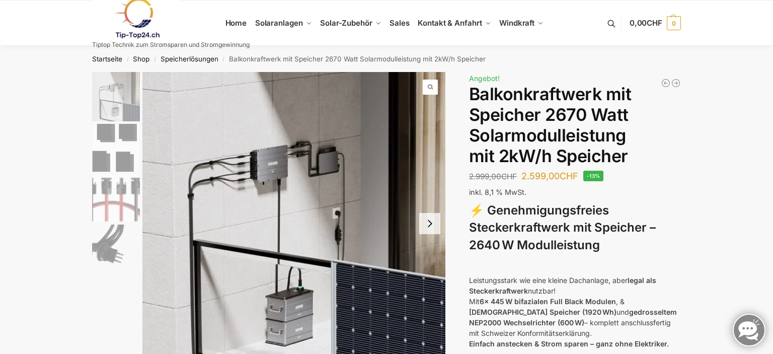 This screenshot has width=773, height=354. I want to click on a: 0,00CHF 0, so click(655, 23).